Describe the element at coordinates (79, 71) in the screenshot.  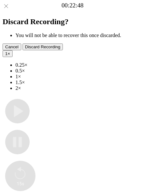
I see `li: 0.5×` at that location.